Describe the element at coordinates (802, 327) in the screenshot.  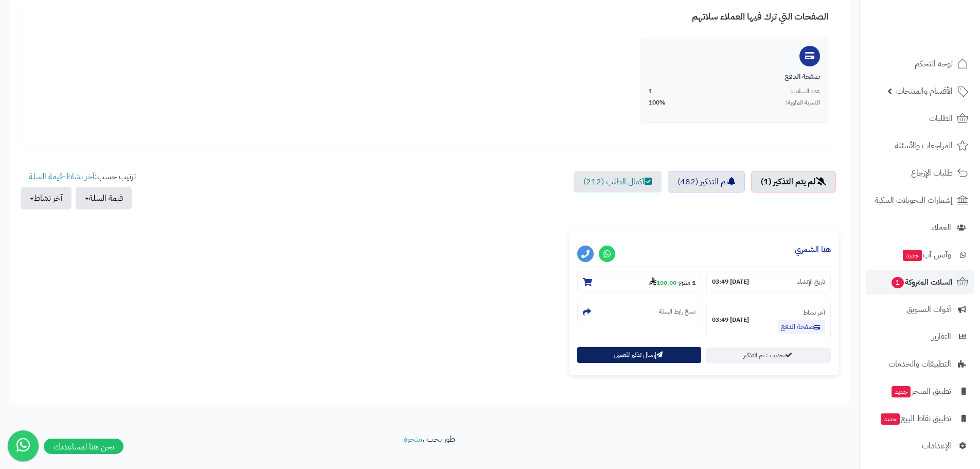
I see `a: صفحة الدفع` at that location.